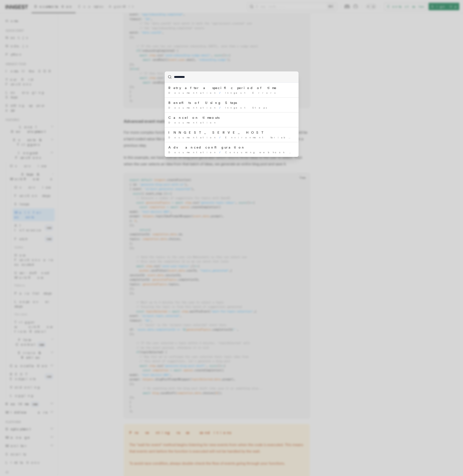 The image size is (463, 476). What do you see at coordinates (232, 133) in the screenshot?
I see `div: INNGEST_SERVE_HOST` at bounding box center [232, 133].